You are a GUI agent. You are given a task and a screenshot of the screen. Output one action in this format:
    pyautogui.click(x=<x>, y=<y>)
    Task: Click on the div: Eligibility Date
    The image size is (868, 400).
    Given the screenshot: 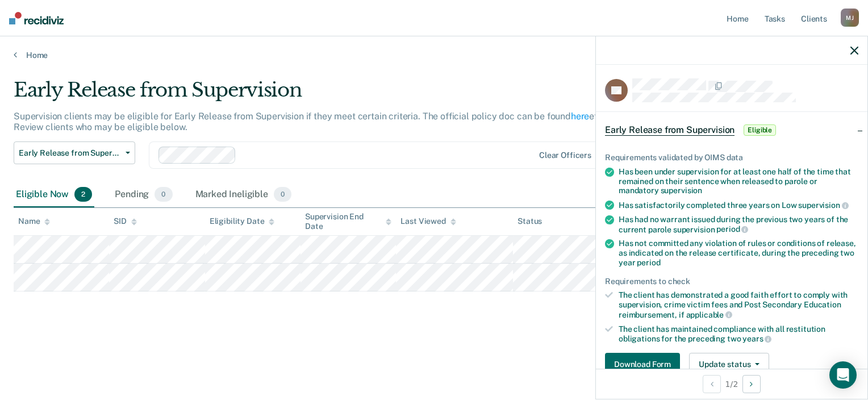 What is the action you would take?
    pyautogui.click(x=242, y=221)
    